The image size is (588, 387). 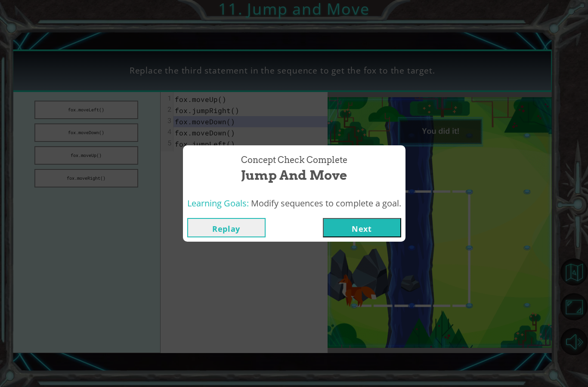 I want to click on button: Replay, so click(x=227, y=227).